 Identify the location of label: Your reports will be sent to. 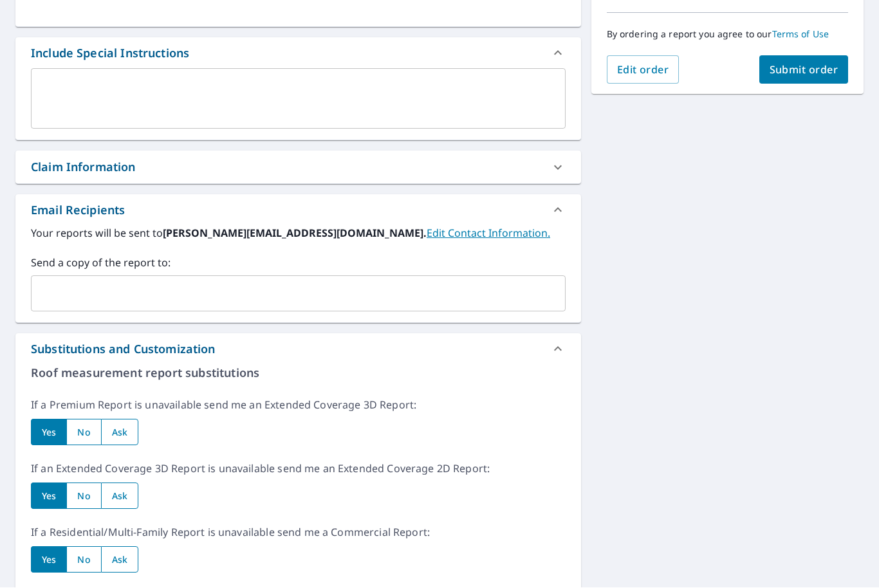
(298, 233).